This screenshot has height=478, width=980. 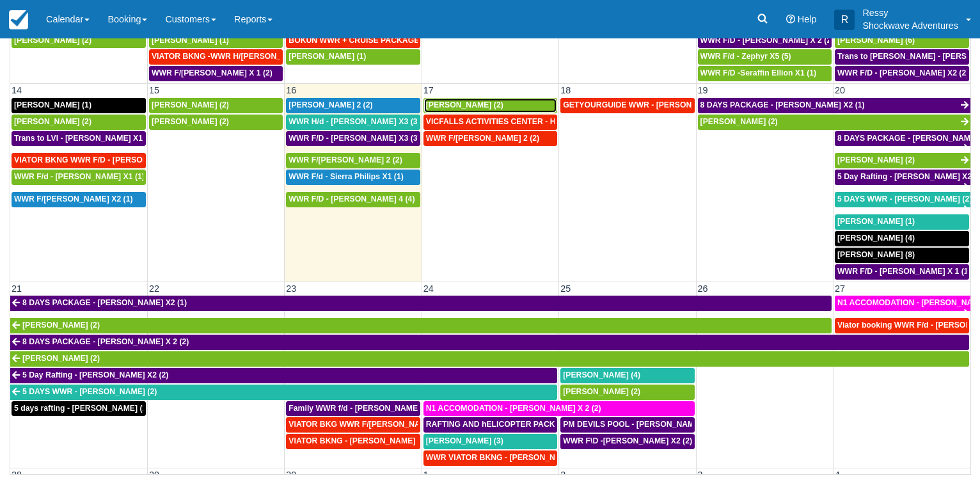 What do you see at coordinates (910, 13) in the screenshot?
I see `p: Ressy` at bounding box center [910, 13].